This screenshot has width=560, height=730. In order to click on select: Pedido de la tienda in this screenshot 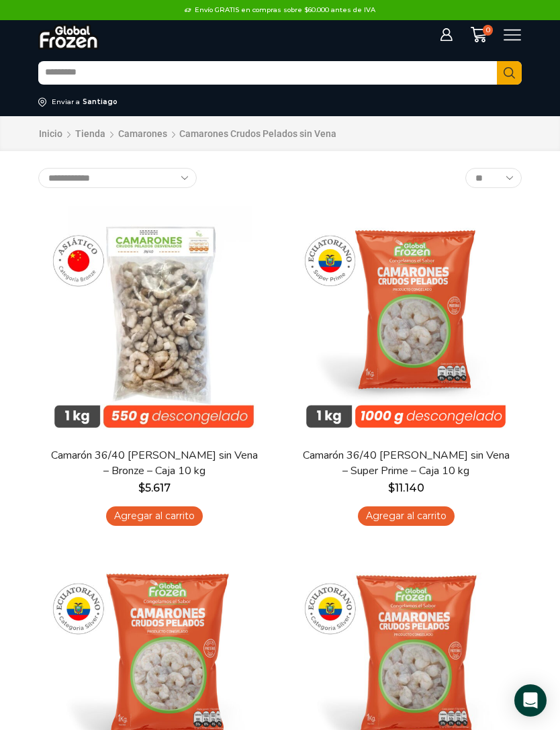, I will do `click(118, 178)`.